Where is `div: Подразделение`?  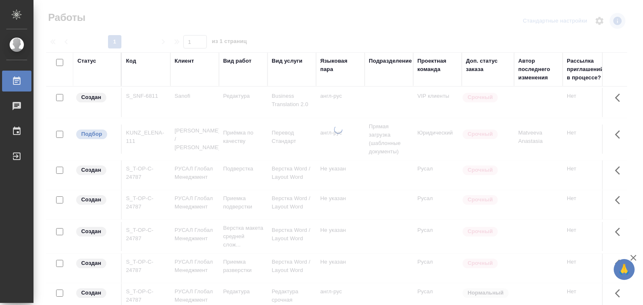
div: Подразделение is located at coordinates (390, 61).